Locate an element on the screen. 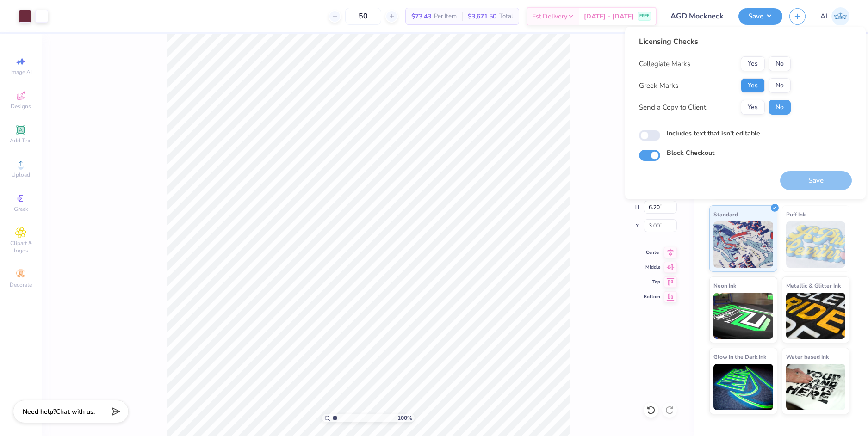  span: $3,671.50 is located at coordinates (482, 17).